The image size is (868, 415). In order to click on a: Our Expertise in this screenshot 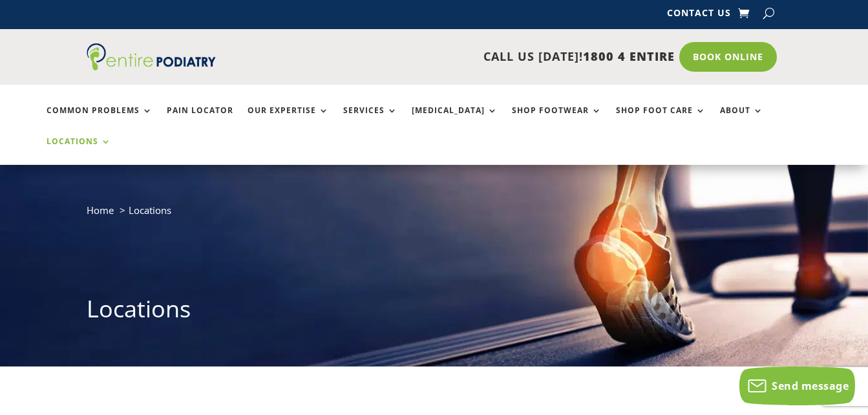, I will do `click(288, 120)`.